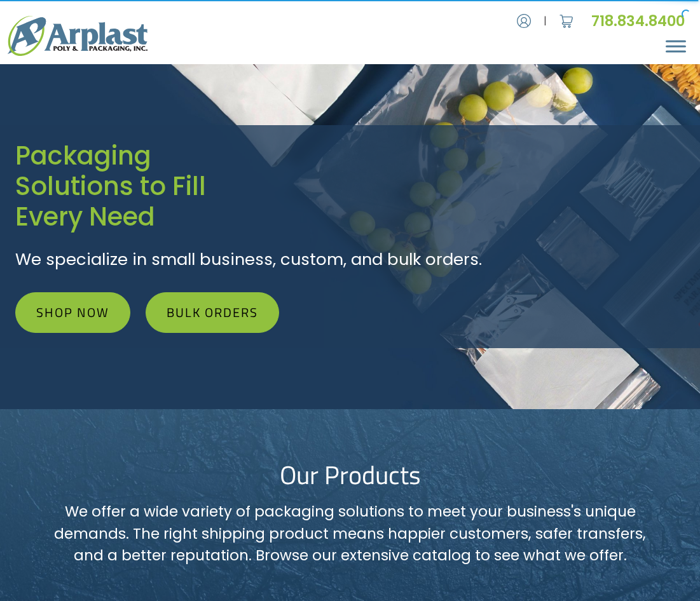  What do you see at coordinates (638, 21) in the screenshot?
I see `a: 718.834.8400` at bounding box center [638, 21].